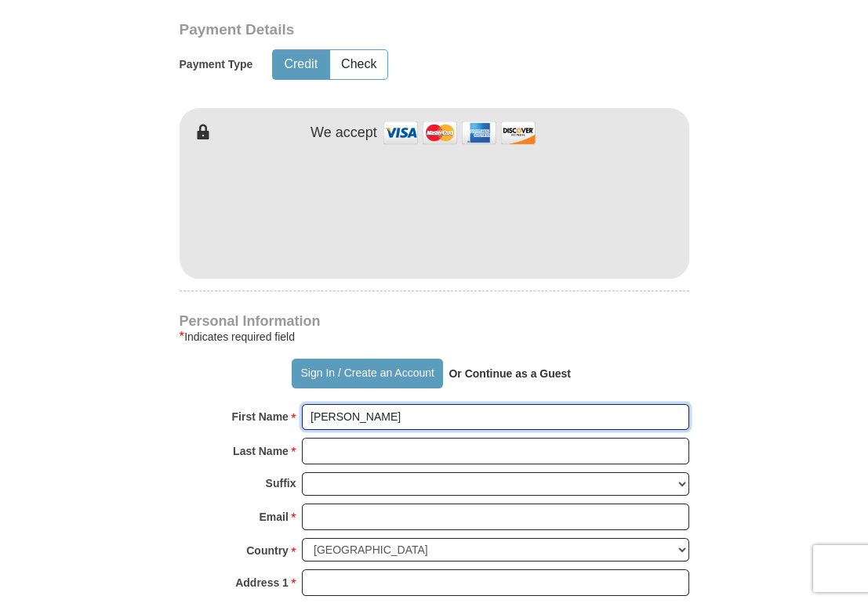  I want to click on h3: Payment Details, so click(379, 30).